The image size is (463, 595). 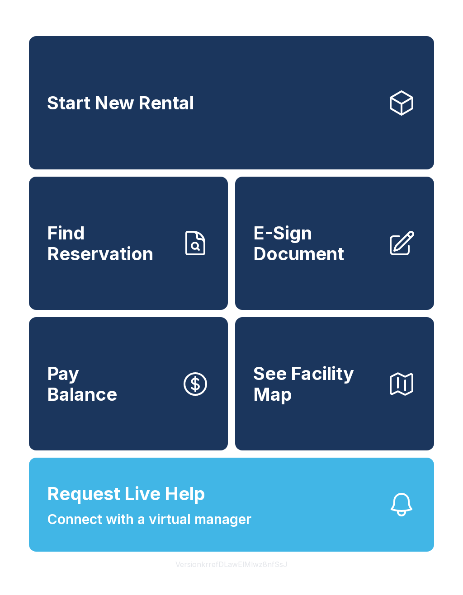 I want to click on span: Find Reservation, so click(x=110, y=243).